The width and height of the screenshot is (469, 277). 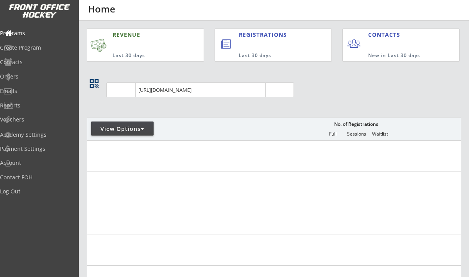 What do you see at coordinates (142, 35) in the screenshot?
I see `div: REVENUE` at bounding box center [142, 35].